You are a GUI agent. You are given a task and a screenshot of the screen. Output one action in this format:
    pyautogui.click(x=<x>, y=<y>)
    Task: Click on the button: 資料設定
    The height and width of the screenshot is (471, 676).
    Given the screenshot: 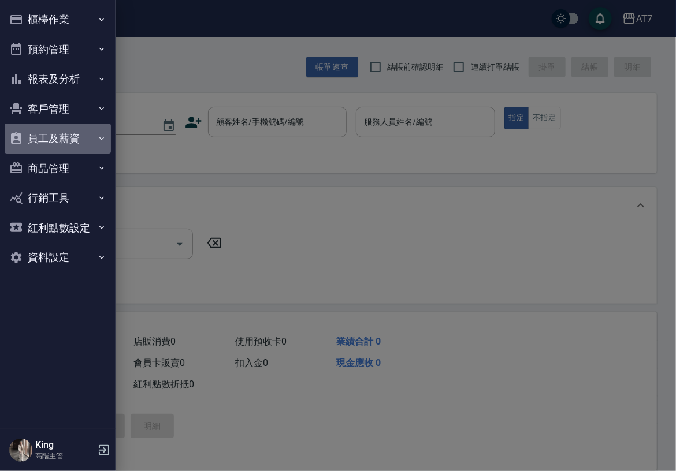 What is the action you would take?
    pyautogui.click(x=58, y=258)
    